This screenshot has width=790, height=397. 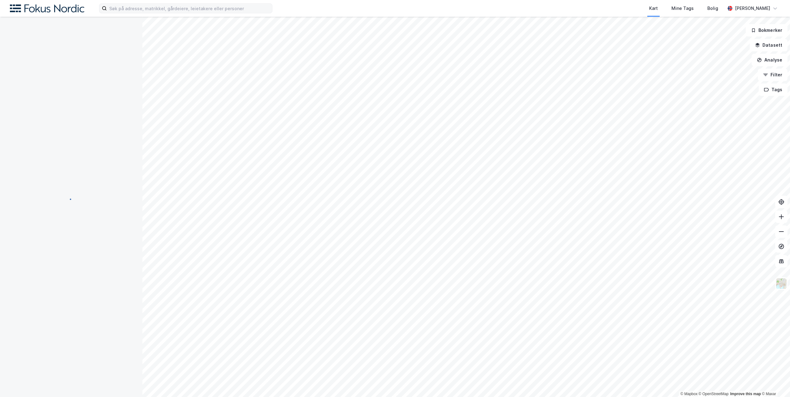 I want to click on button: Analyse, so click(x=769, y=60).